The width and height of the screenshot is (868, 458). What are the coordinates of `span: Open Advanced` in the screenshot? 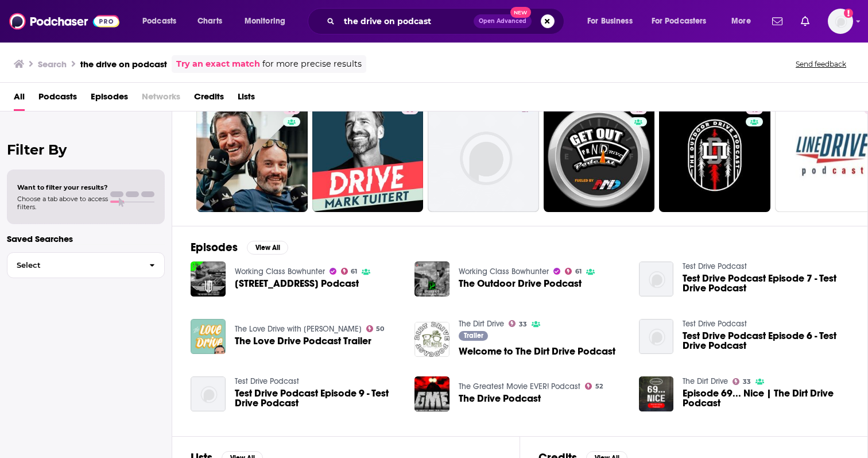 It's located at (503, 22).